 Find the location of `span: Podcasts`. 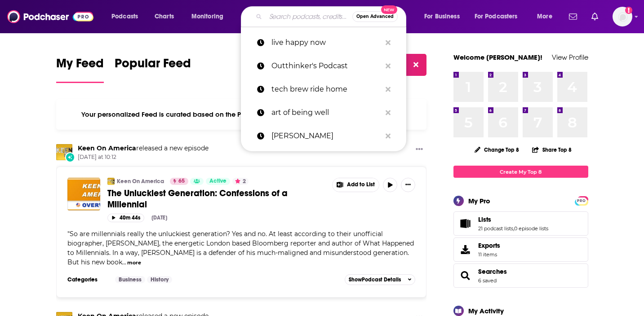

span: Podcasts is located at coordinates (125, 17).